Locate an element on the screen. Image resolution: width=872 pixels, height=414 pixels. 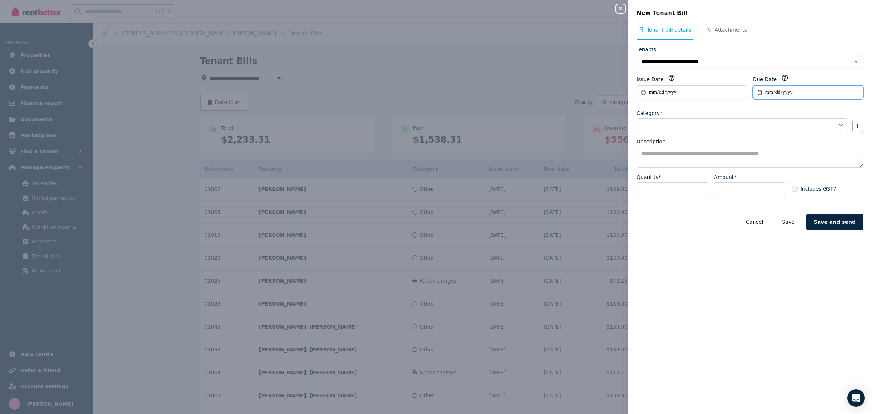
label: Description is located at coordinates (651, 141).